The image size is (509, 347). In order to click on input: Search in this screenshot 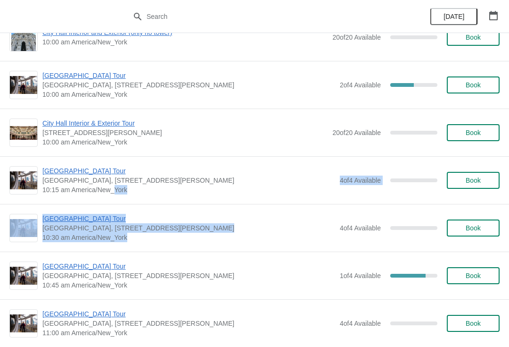, I will do `click(264, 17)`.